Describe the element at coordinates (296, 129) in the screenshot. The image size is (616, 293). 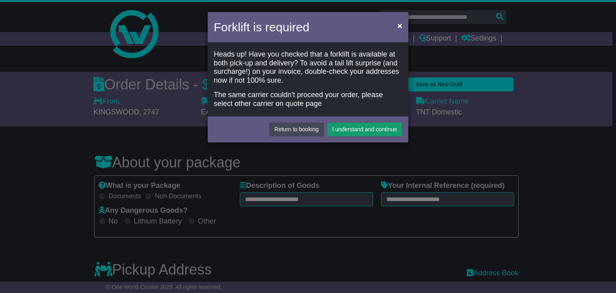
I see `button: Return to booking` at that location.